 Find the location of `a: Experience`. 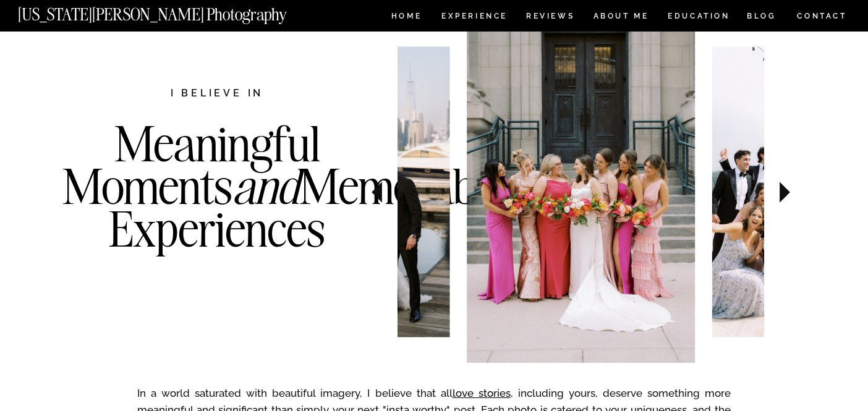

a: Experience is located at coordinates (474, 17).